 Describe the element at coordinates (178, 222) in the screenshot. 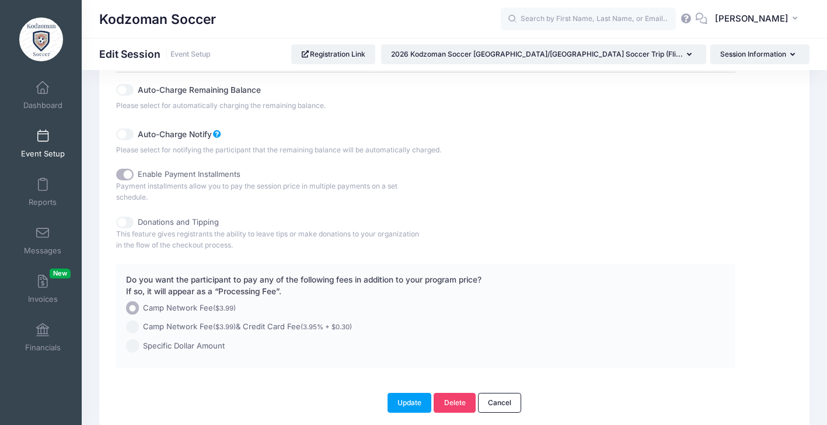

I see `label: Donations and Tipping` at that location.